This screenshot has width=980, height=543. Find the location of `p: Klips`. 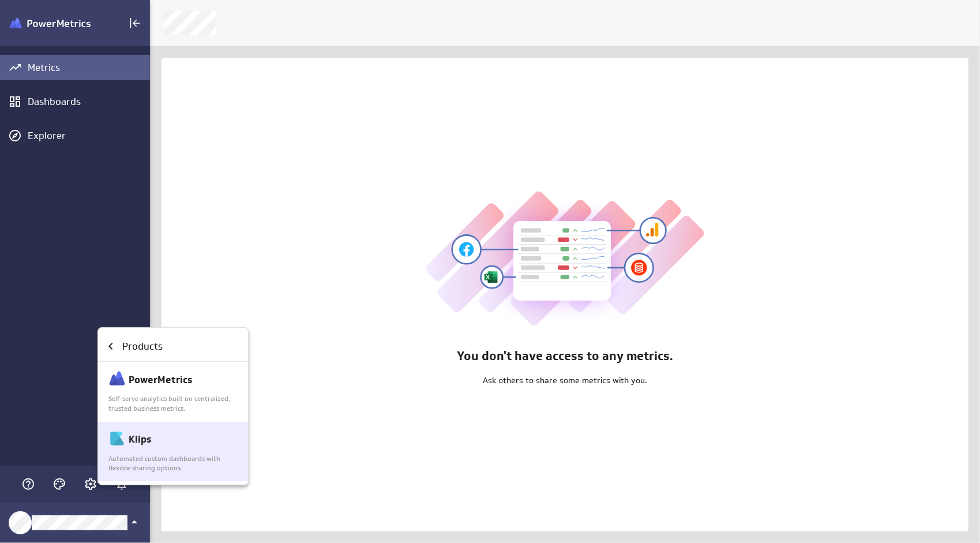

p: Klips is located at coordinates (140, 439).